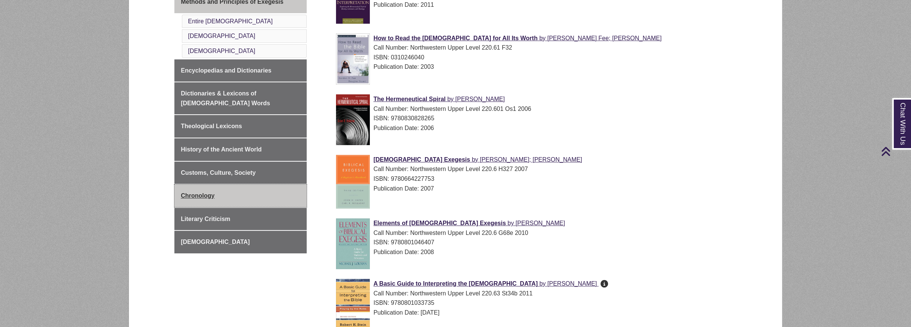  Describe the element at coordinates (226, 70) in the screenshot. I see `span: Encyclopedias and Dictionaries` at that location.